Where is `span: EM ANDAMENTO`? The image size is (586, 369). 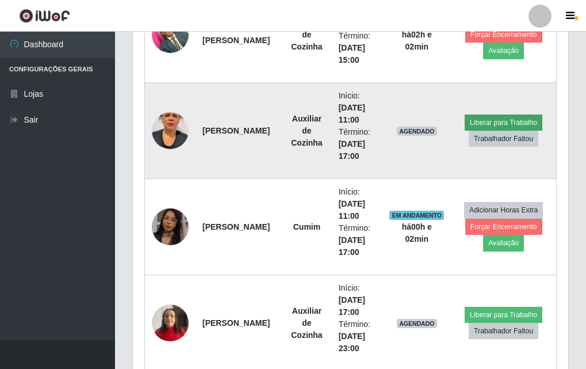
span: EM ANDAMENTO is located at coordinates (417, 215).